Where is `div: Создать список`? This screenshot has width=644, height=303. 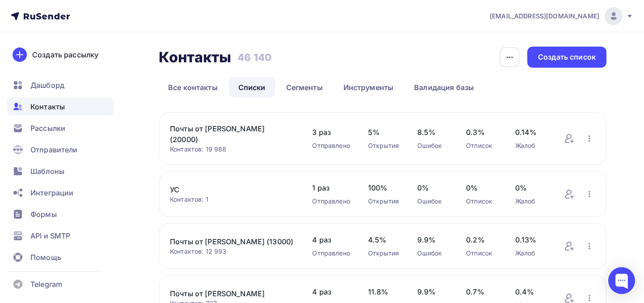 div: Создать список is located at coordinates (567, 57).